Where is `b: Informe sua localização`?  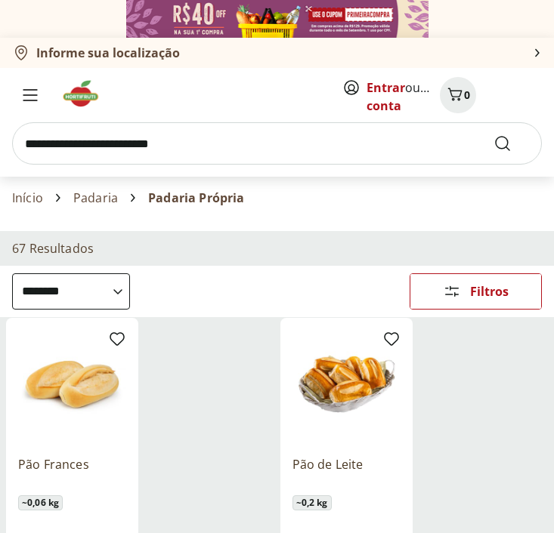
b: Informe sua localização is located at coordinates (108, 53).